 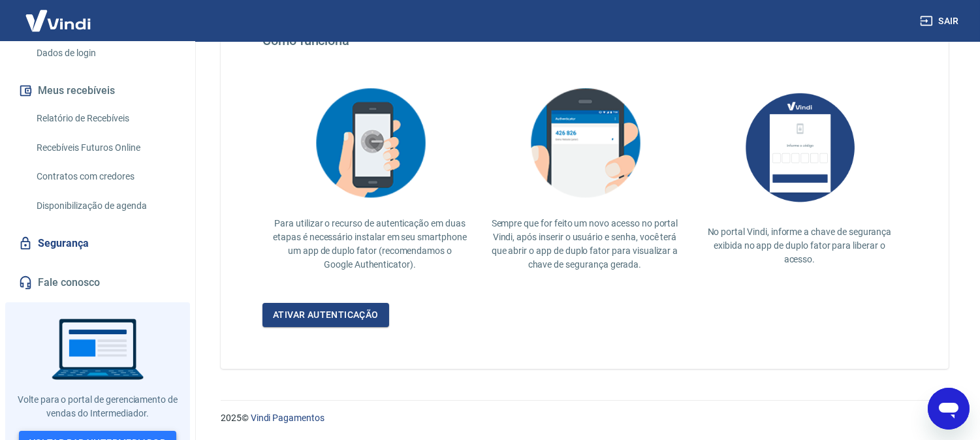 What do you see at coordinates (97, 91) in the screenshot?
I see `button: Meus recebíveis` at bounding box center [97, 91].